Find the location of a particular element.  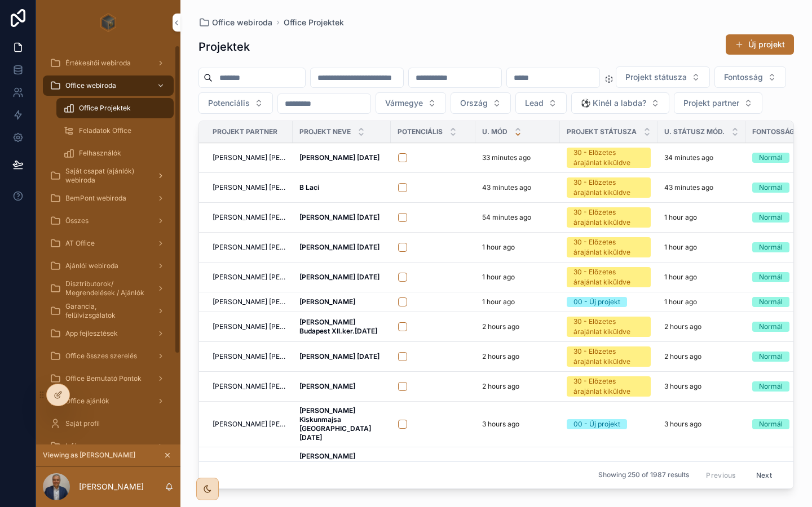

div: scrollable content is located at coordinates (108, 244).